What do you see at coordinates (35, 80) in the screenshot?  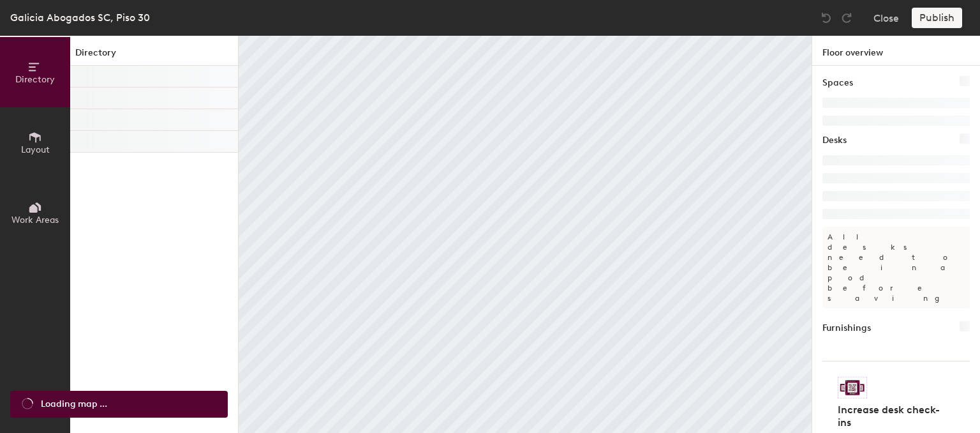 I see `span: Directory` at bounding box center [35, 80].